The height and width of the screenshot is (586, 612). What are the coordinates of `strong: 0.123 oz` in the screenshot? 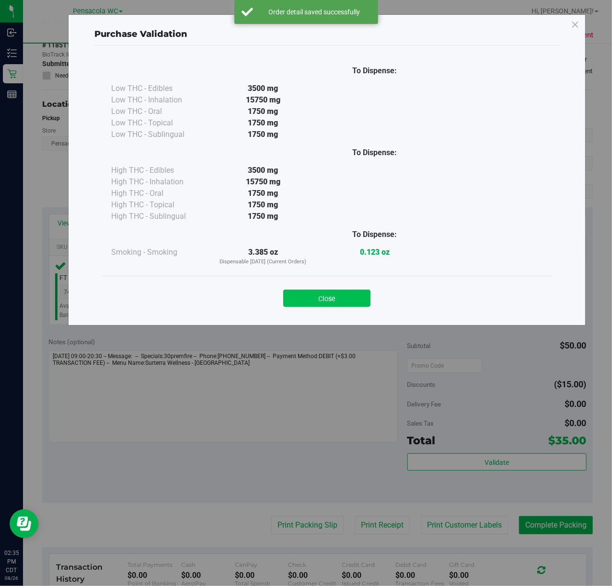 It's located at (375, 252).